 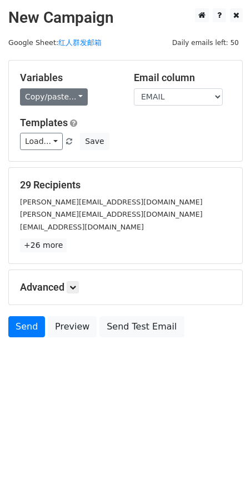 What do you see at coordinates (72, 327) in the screenshot?
I see `a: Preview` at bounding box center [72, 327].